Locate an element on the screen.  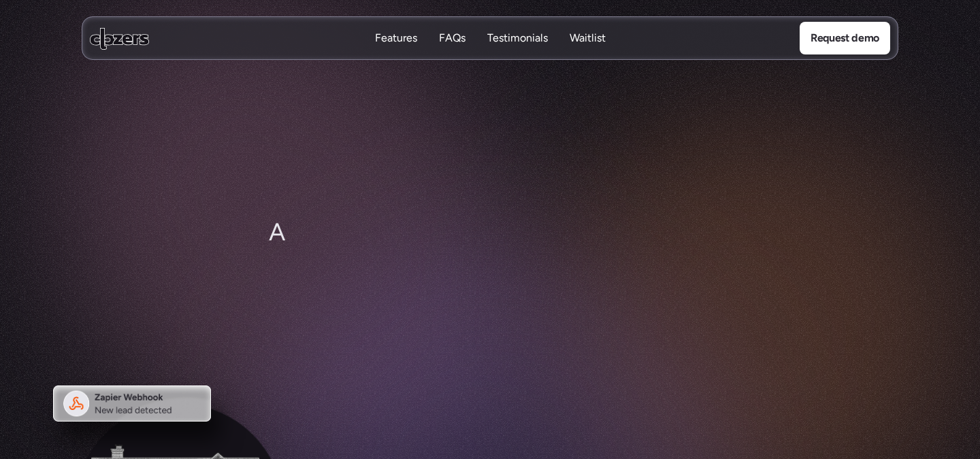
p: Watch video is located at coordinates (439, 283).